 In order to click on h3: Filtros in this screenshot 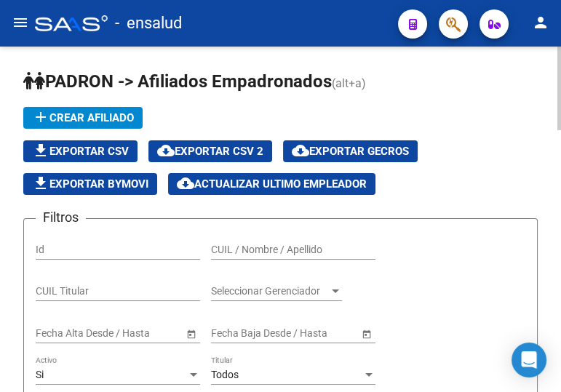, I will do `click(61, 217)`.